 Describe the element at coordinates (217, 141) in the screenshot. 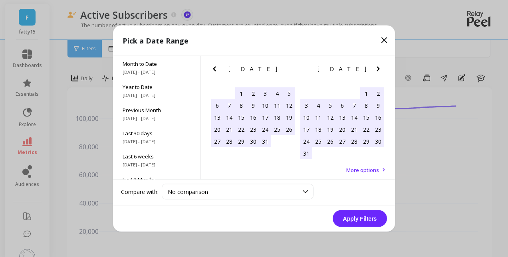

I see `div: Choose Sunday, July 27th, 2025` at that location.